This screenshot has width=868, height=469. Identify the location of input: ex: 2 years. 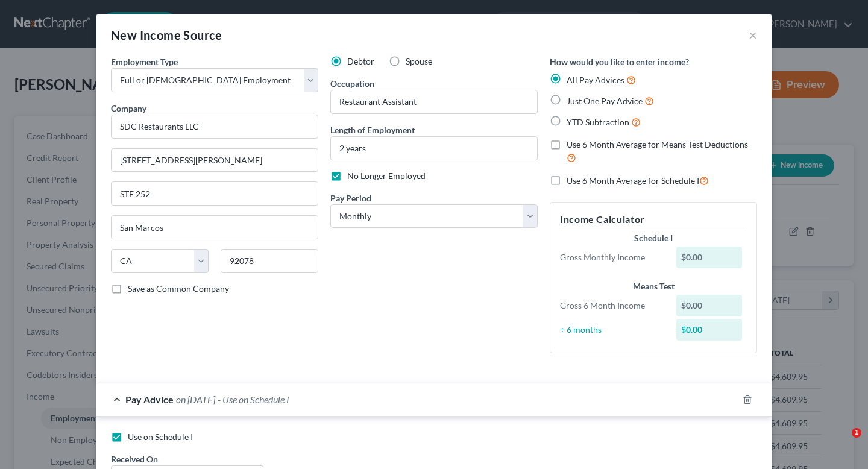
(434, 148).